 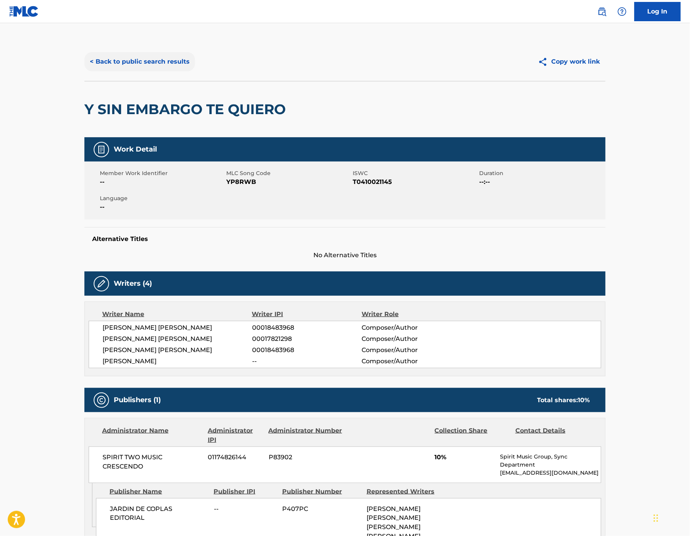 What do you see at coordinates (306, 435) in the screenshot?
I see `div: Administrator Number` at bounding box center [306, 435].